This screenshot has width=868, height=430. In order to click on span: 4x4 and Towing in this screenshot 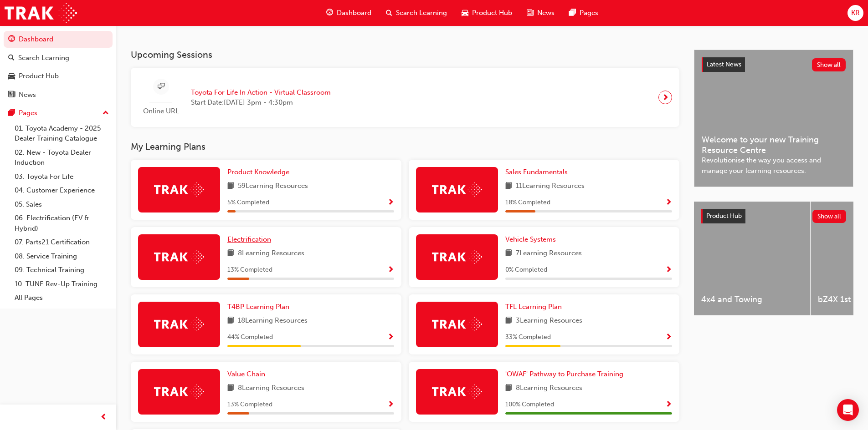, I will do `click(751, 299)`.